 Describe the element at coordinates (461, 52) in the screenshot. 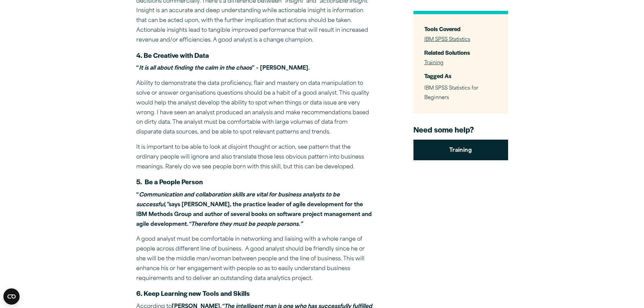

I see `h3: Related Solutions` at that location.